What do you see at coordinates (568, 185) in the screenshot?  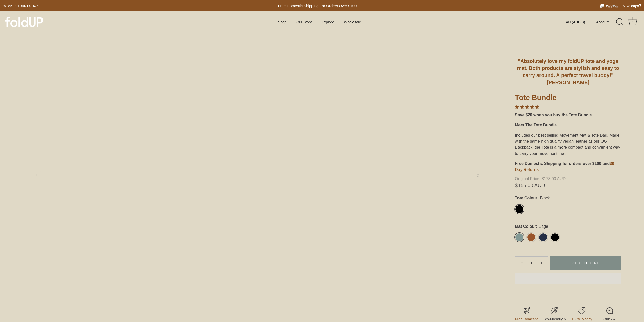 I see `span: $155.00 AUD` at bounding box center [568, 185].